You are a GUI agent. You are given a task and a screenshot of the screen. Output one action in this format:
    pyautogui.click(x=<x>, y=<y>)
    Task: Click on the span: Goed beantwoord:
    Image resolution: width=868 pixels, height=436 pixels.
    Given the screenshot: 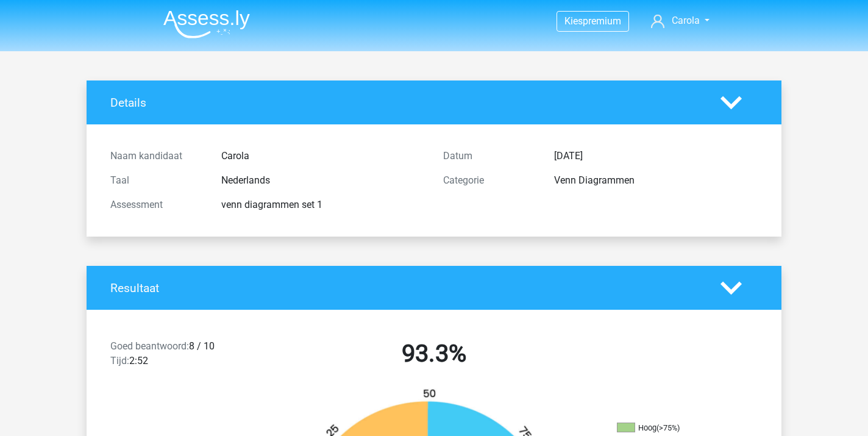 What is the action you would take?
    pyautogui.click(x=149, y=345)
    